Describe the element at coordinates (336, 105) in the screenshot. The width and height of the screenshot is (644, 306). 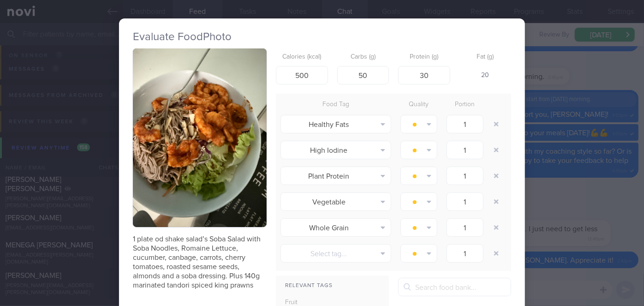
I see `div: Food Tag` at that location.